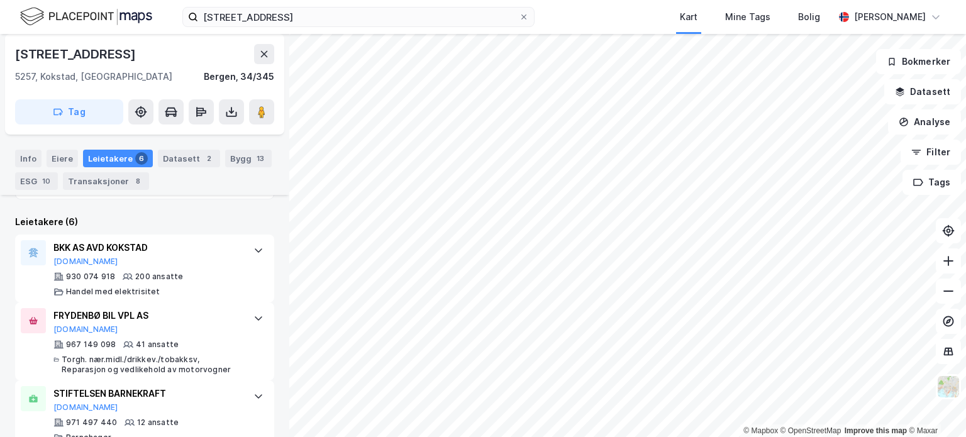 The image size is (966, 437). Describe the element at coordinates (931, 152) in the screenshot. I see `button: Filter` at that location.